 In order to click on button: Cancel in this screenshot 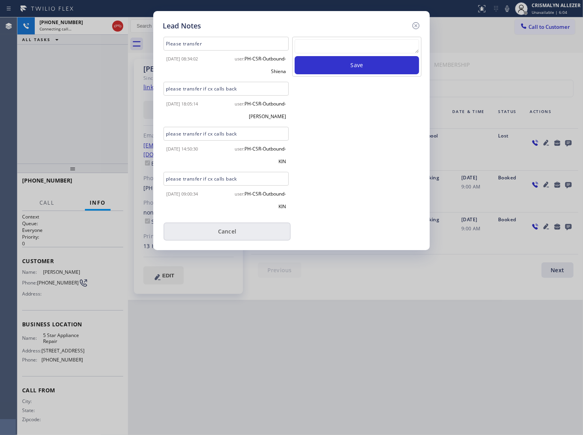, I will do `click(227, 231)`.